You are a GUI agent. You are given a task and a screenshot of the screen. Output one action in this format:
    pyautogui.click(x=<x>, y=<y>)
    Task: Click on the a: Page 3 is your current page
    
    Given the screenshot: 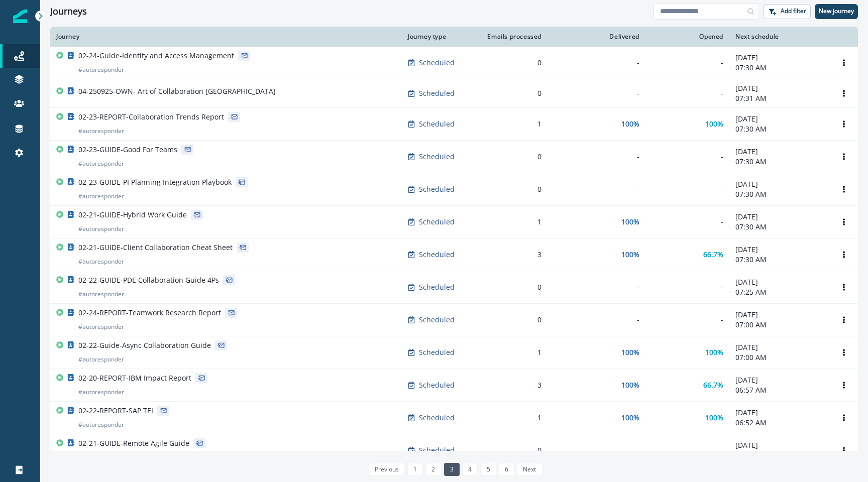 What is the action you would take?
    pyautogui.click(x=451, y=469)
    